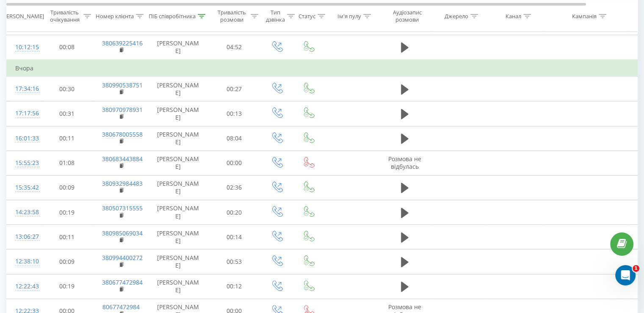 This screenshot has height=313, width=644. Describe the element at coordinates (234, 212) in the screenshot. I see `td: 00:20` at that location.